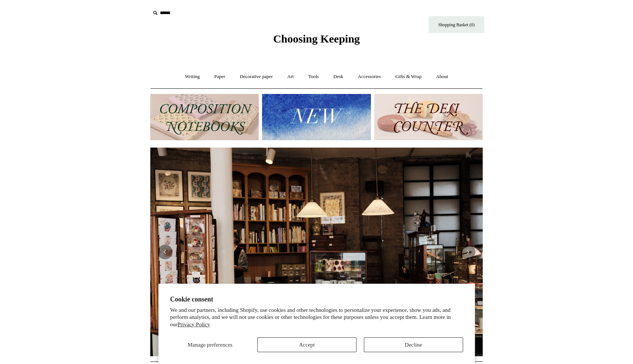 Image resolution: width=633 pixels, height=364 pixels. I want to click on a: Paper, so click(220, 77).